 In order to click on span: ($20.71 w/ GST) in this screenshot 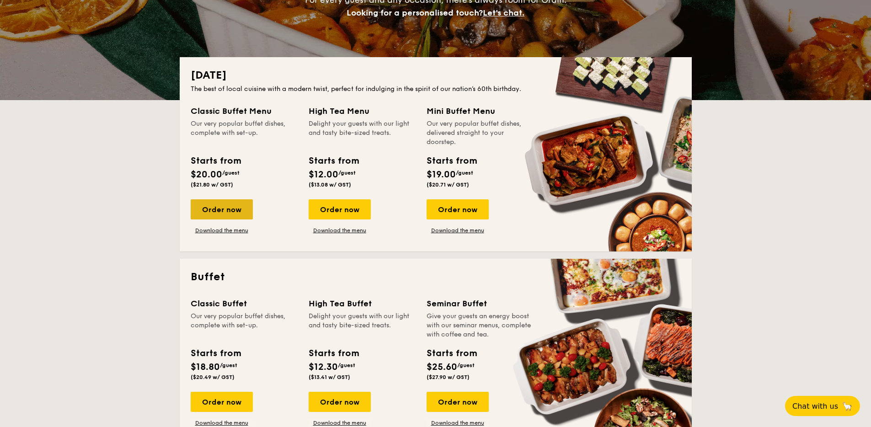, I will do `click(448, 185)`.